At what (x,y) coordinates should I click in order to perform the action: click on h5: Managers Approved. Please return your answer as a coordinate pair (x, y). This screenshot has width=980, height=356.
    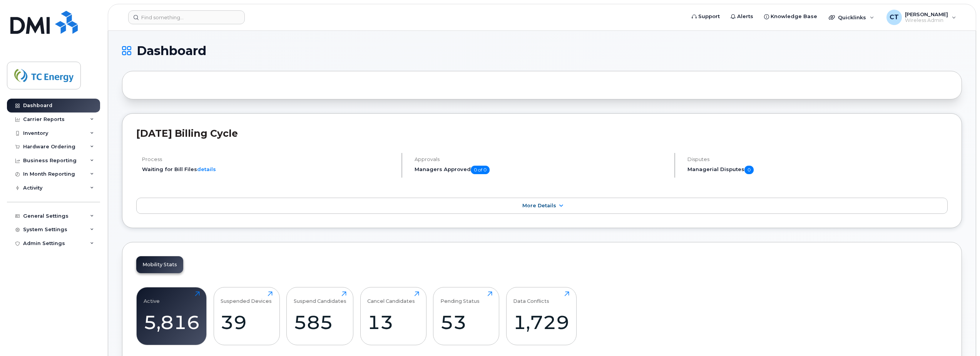
    Looking at the image, I should click on (541, 170).